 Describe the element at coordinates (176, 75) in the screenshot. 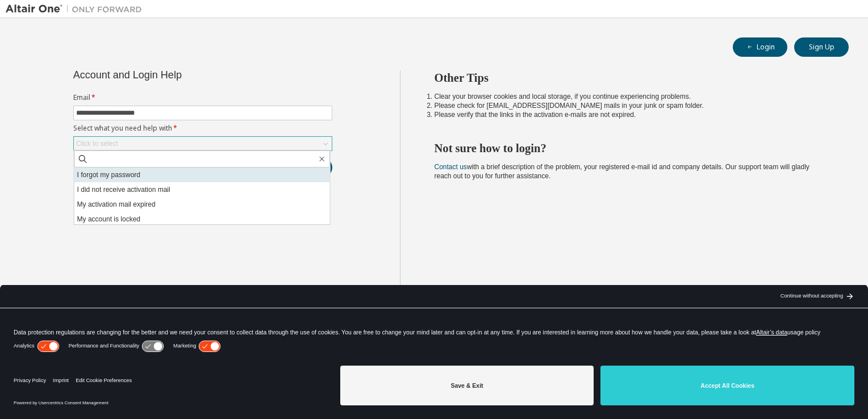

I see `div: Account and Login Help` at that location.